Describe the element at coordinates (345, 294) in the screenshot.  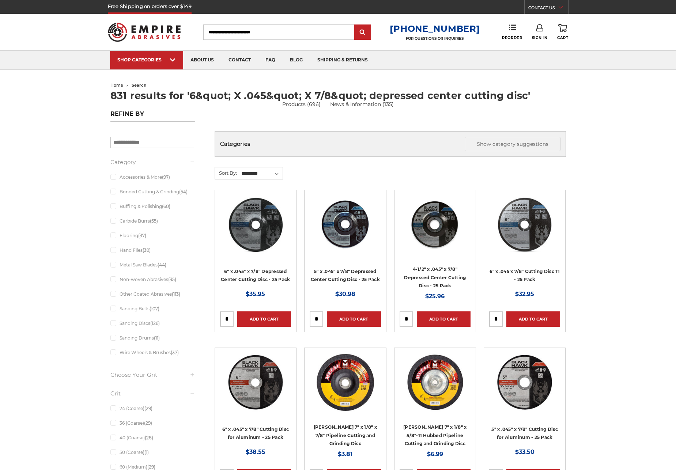
I see `span: $30.98` at that location.